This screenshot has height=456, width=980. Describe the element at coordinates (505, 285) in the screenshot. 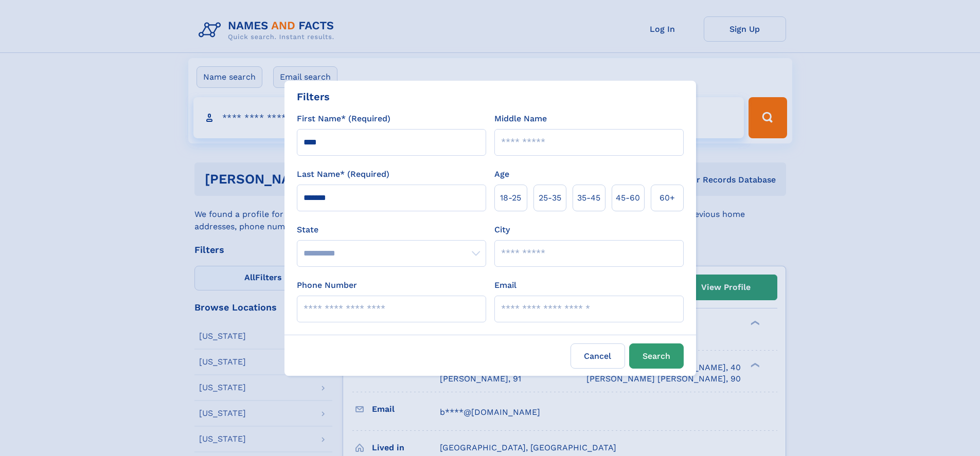

I see `label: Email` at that location.